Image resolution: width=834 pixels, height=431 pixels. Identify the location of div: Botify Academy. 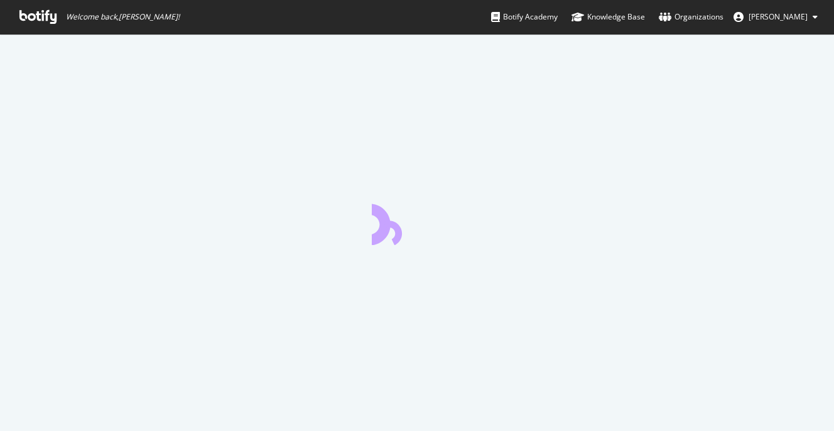
(524, 17).